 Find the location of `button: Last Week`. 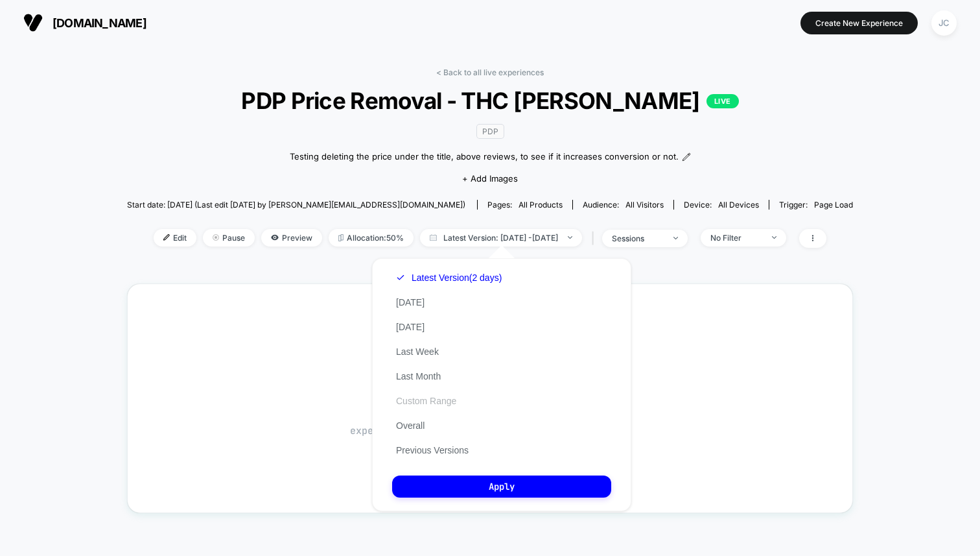

button: Last Week is located at coordinates (417, 352).